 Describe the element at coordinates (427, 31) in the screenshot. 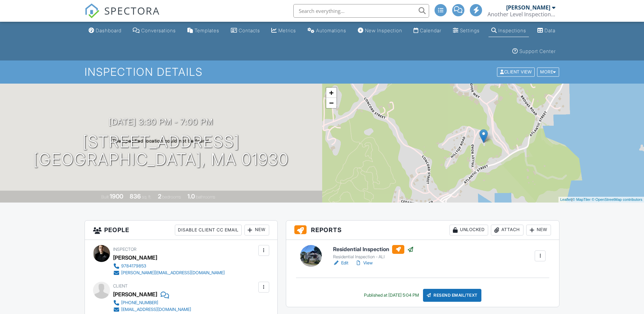

I see `a: Calendar` at that location.